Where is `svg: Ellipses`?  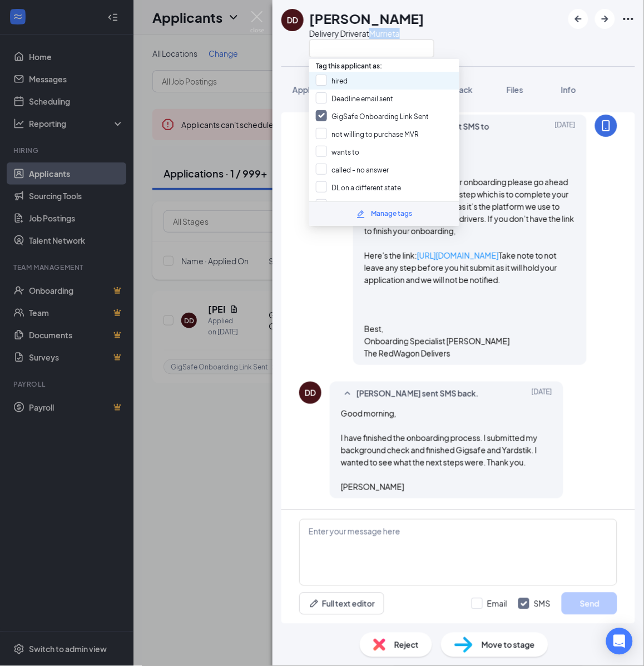 svg: Ellipses is located at coordinates (629, 19).